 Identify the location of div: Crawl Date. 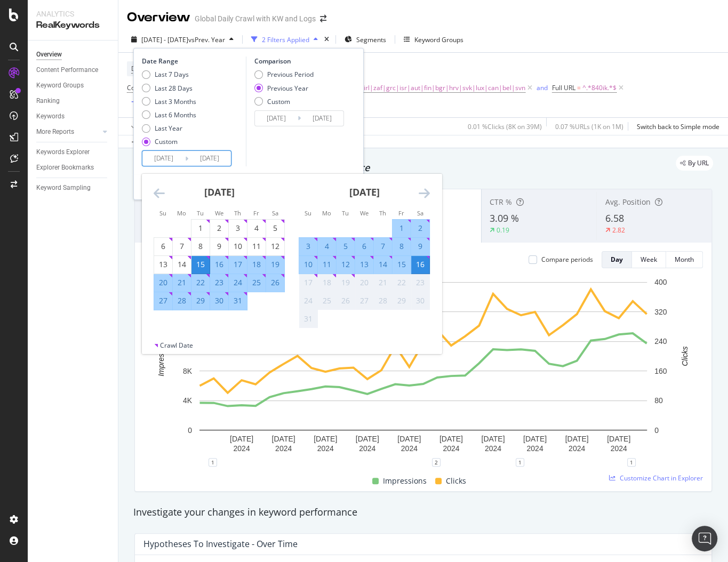
(176, 345).